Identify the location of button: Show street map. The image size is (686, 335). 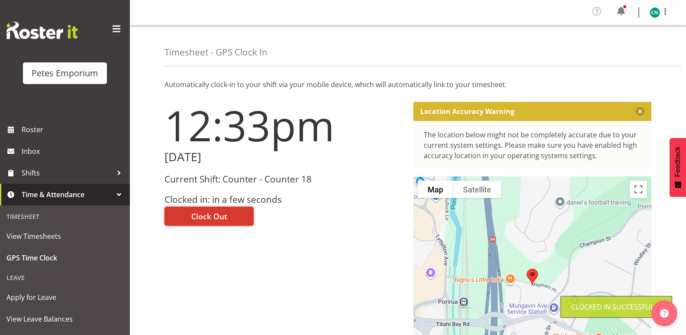
(435, 189).